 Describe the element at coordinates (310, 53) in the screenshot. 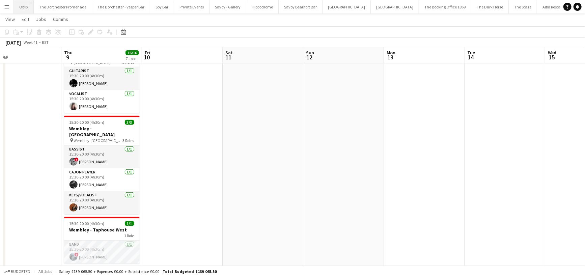

I see `span: Sun` at that location.